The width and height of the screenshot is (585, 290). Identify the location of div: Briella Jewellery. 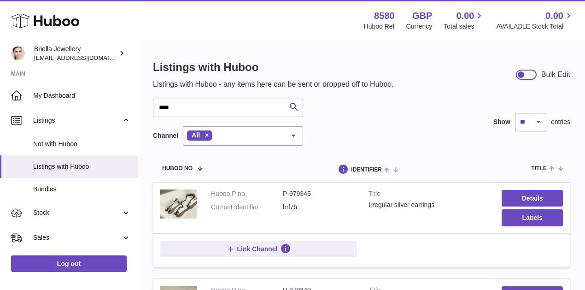
(76, 53).